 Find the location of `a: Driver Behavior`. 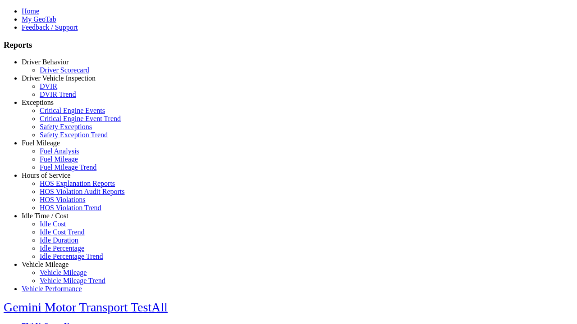

a: Driver Behavior is located at coordinates (45, 62).